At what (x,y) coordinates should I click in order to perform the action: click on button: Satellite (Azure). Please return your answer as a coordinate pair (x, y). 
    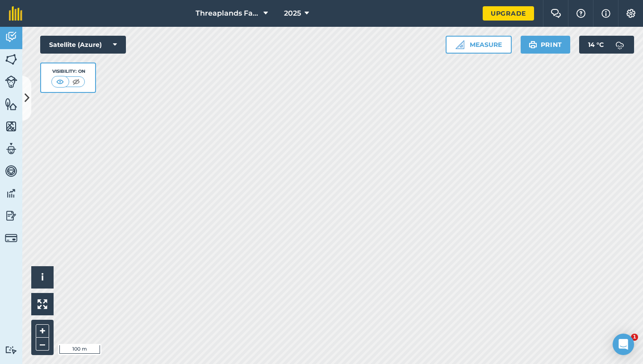
    Looking at the image, I should click on (83, 45).